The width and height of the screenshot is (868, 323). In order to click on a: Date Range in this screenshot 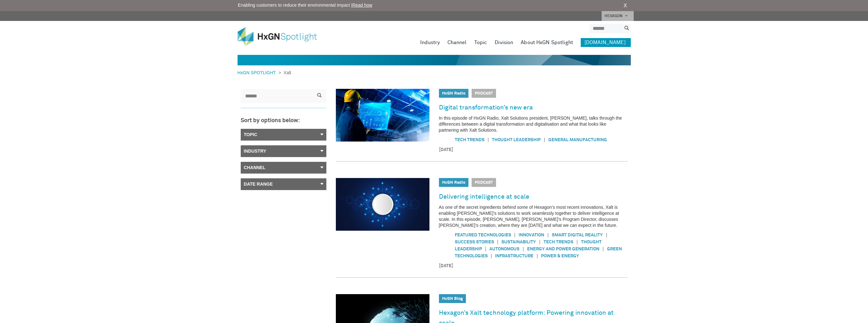, I will do `click(283, 184)`.